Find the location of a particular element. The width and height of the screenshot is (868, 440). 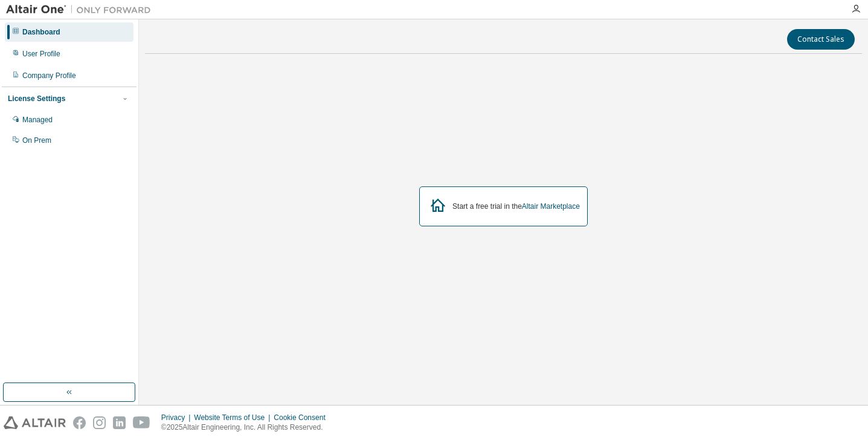

div: Dashboard is located at coordinates (41, 32).